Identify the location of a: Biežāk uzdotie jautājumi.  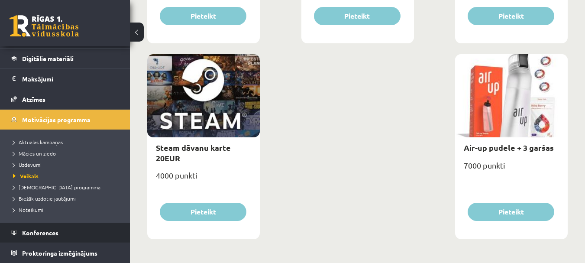
(67, 198).